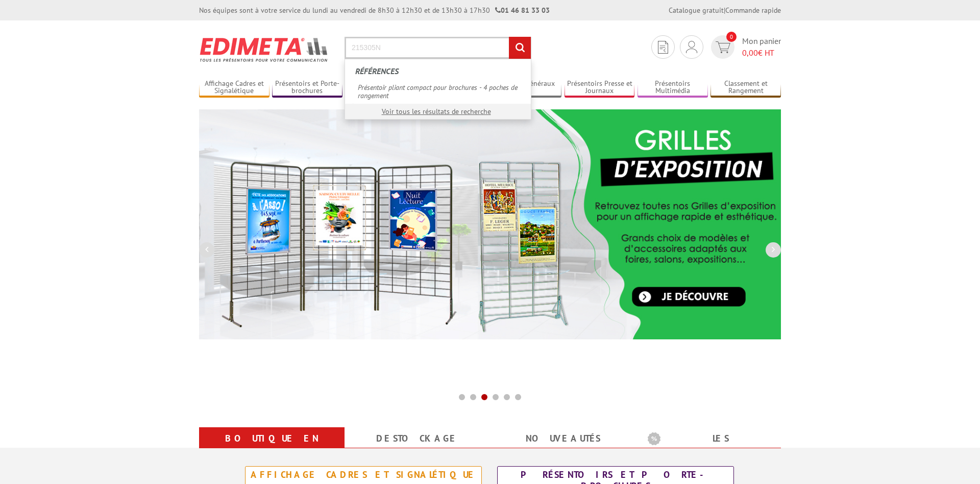  I want to click on a: Classement et Rangement, so click(745, 88).